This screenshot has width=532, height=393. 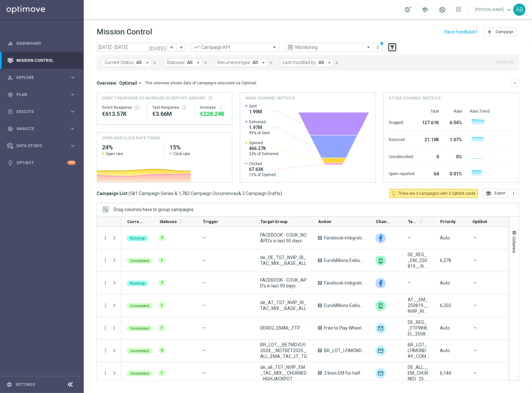 What do you see at coordinates (455, 156) in the screenshot?
I see `div: 0%` at bounding box center [455, 156].